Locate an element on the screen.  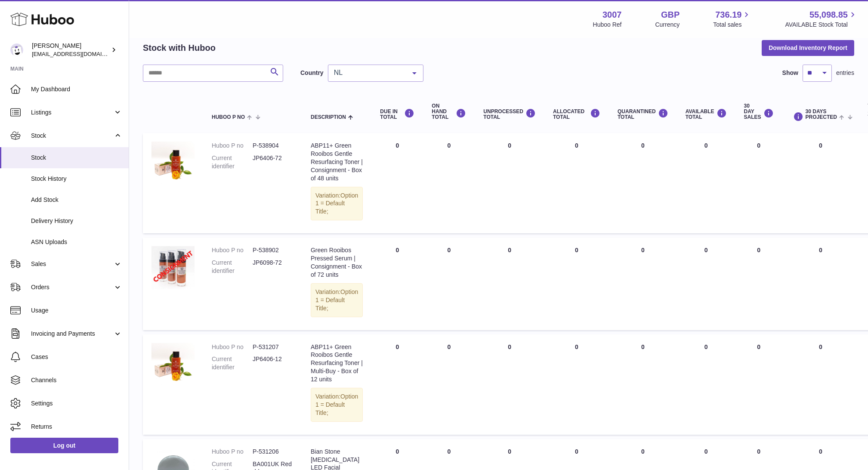
span: Invoicing and Payments is located at coordinates (72, 334).